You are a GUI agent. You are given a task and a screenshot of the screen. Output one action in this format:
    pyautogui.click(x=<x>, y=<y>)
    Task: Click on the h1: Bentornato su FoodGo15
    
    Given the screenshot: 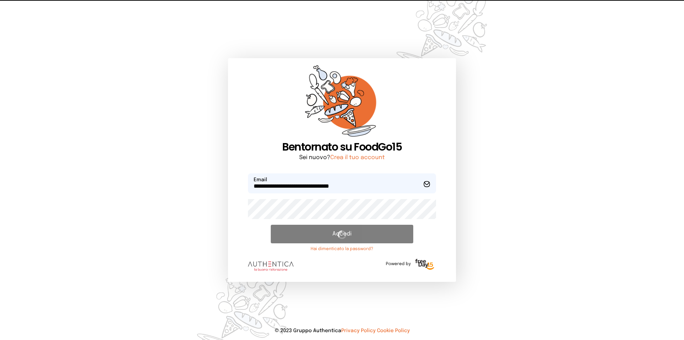 What is the action you would take?
    pyautogui.click(x=342, y=147)
    